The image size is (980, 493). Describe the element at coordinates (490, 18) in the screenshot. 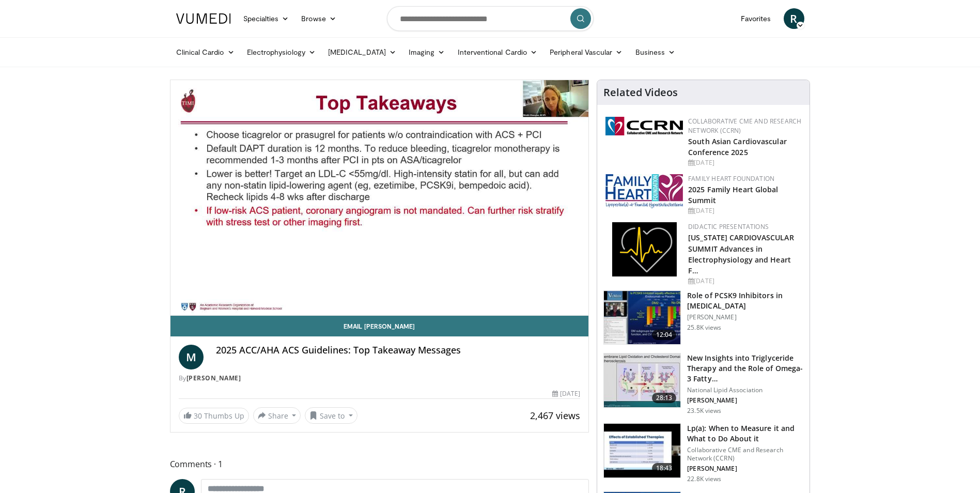

I see `input: Search topics, interventions` at that location.